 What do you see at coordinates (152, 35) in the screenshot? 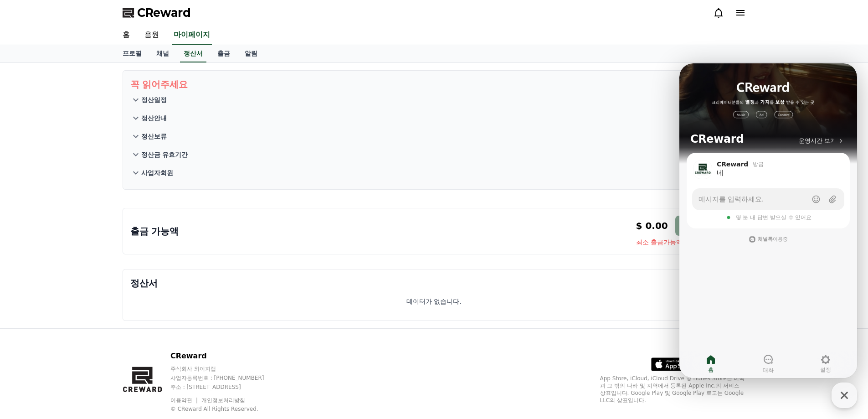
I see `a: 음원` at bounding box center [152, 35].